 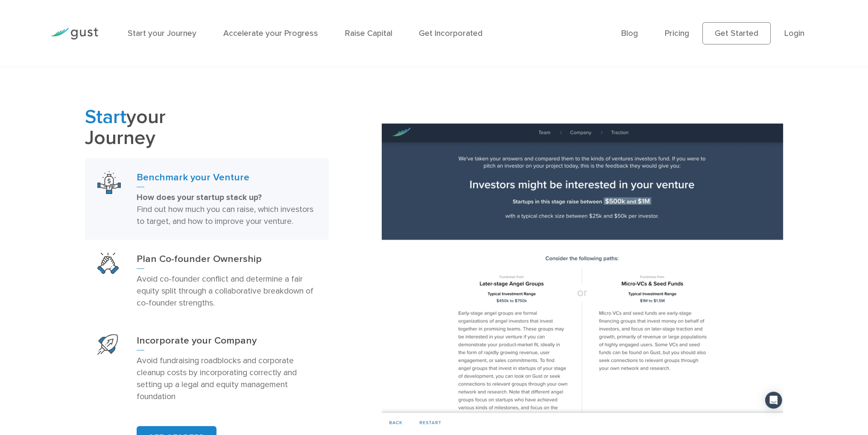 What do you see at coordinates (226, 342) in the screenshot?
I see `h3: Incorporate your Company` at bounding box center [226, 342].